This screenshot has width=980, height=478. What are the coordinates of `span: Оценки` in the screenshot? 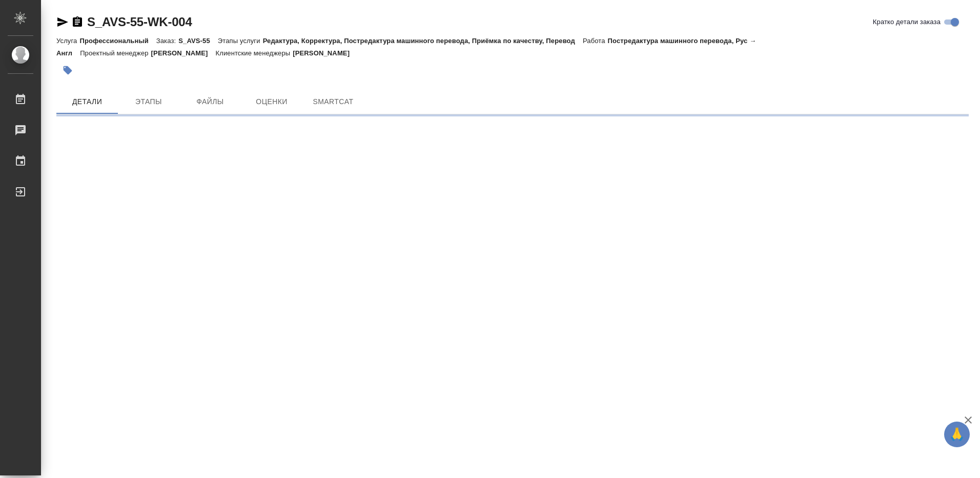 It's located at (272, 101).